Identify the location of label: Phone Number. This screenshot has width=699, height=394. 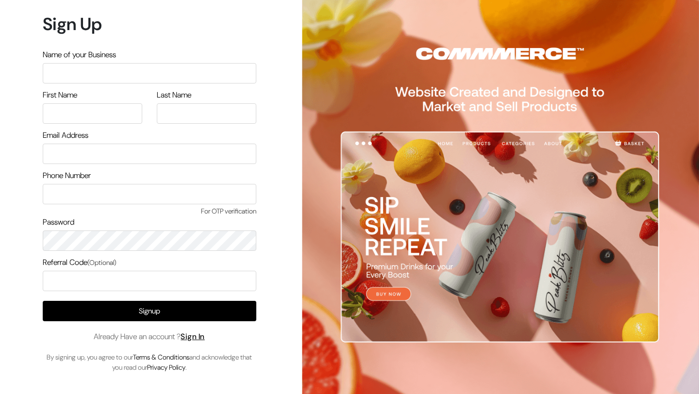
(66, 176).